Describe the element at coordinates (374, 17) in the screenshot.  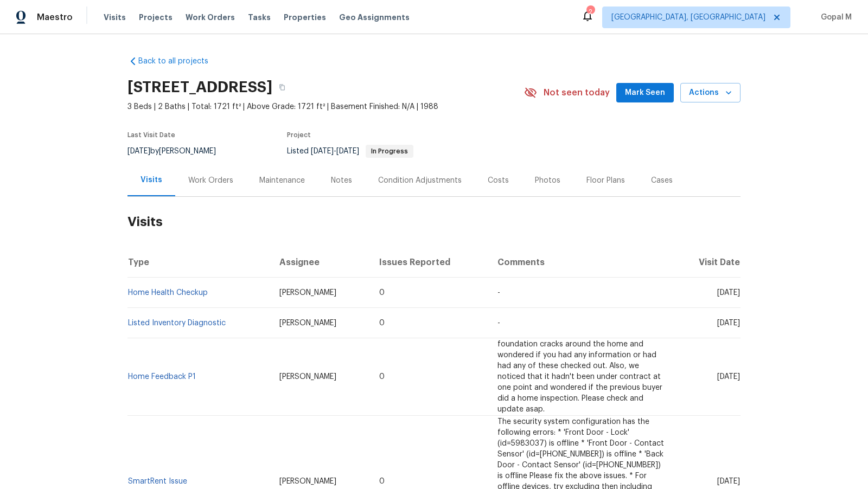
I see `span: Geo Assignments` at that location.